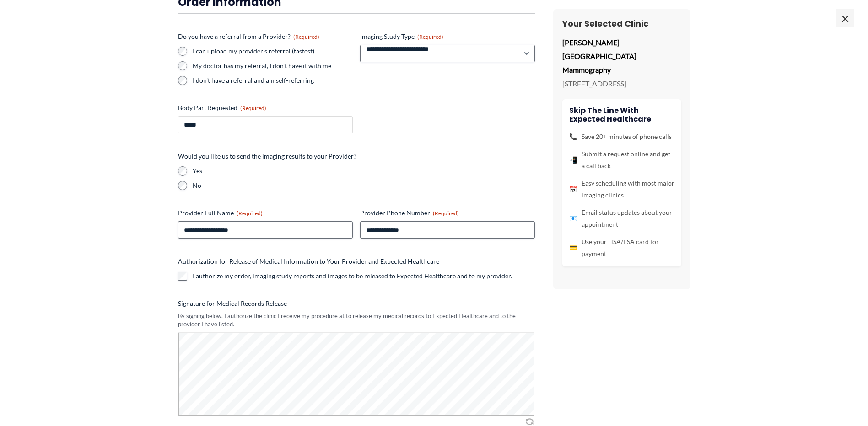  I want to click on legend: Would you like us to send the imaging results to your Provider?, so click(267, 156).